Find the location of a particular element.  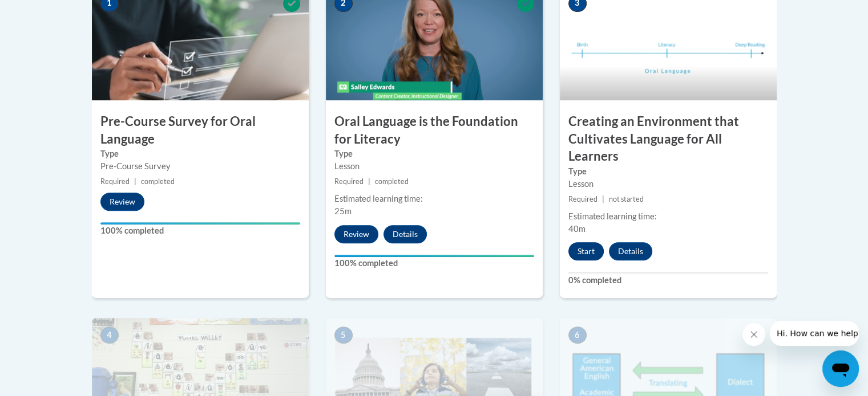

span: 40m is located at coordinates (577, 228).